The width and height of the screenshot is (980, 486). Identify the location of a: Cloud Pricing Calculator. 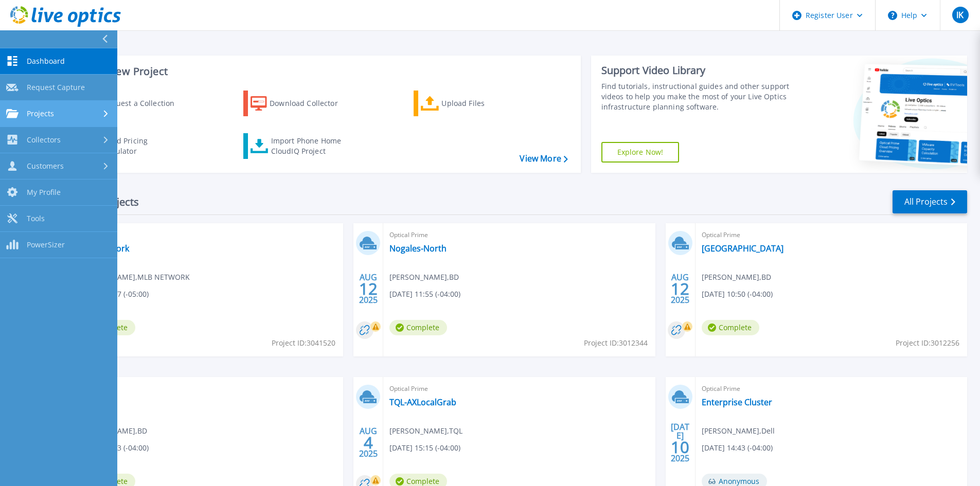
(130, 146).